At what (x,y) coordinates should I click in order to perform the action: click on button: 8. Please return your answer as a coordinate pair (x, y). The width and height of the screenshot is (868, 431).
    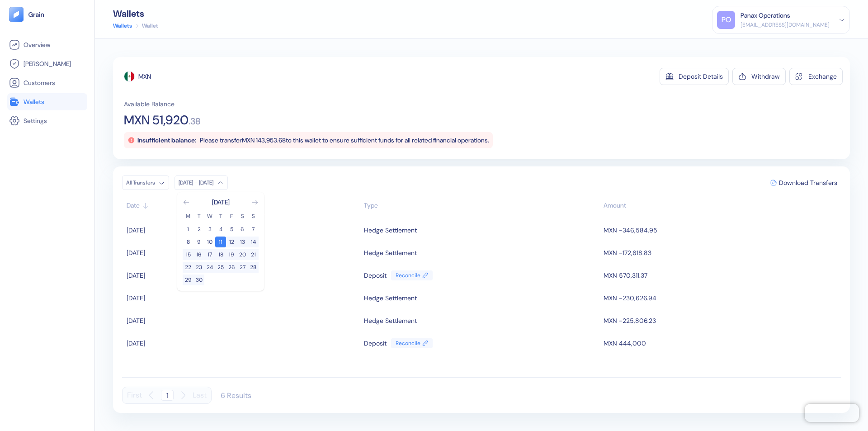
    Looking at the image, I should click on (188, 242).